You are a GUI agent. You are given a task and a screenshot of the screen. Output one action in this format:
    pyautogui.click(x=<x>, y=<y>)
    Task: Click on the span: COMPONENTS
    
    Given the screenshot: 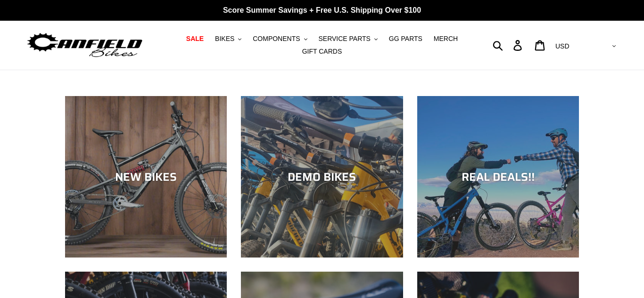 What is the action you would take?
    pyautogui.click(x=276, y=39)
    